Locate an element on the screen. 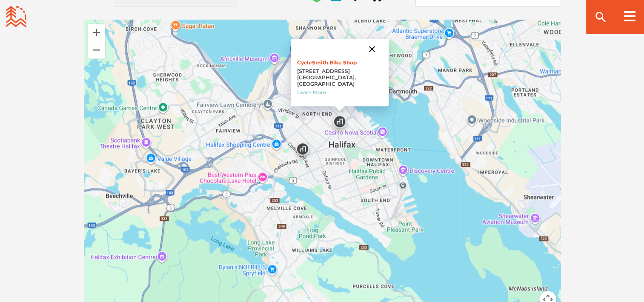  a: CycleSmith Bike Shop is located at coordinates (327, 62).